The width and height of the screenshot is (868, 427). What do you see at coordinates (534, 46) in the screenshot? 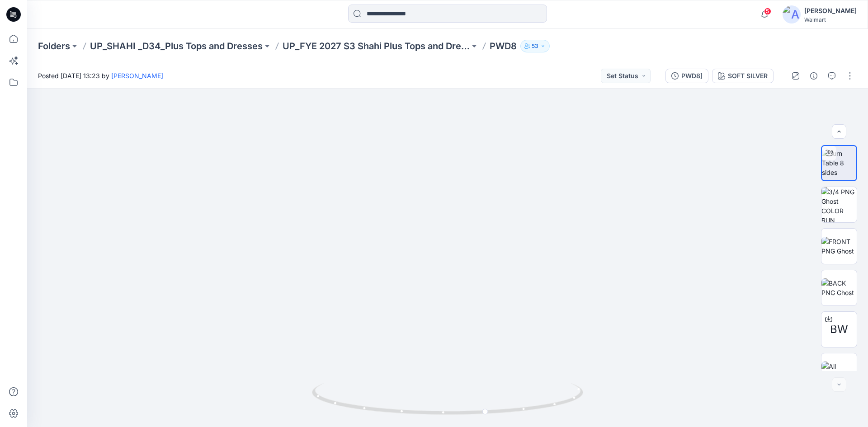
I see `p: 53` at bounding box center [534, 46].